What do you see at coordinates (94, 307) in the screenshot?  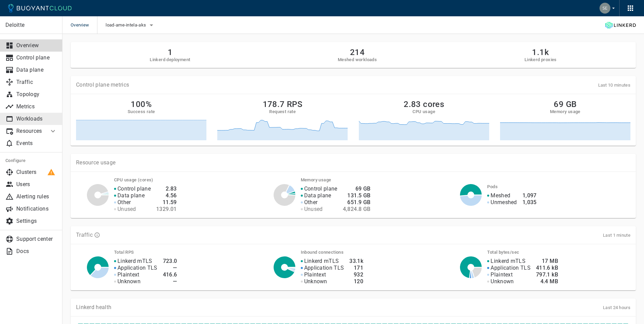 I see `p: Linkerd health` at bounding box center [94, 307].